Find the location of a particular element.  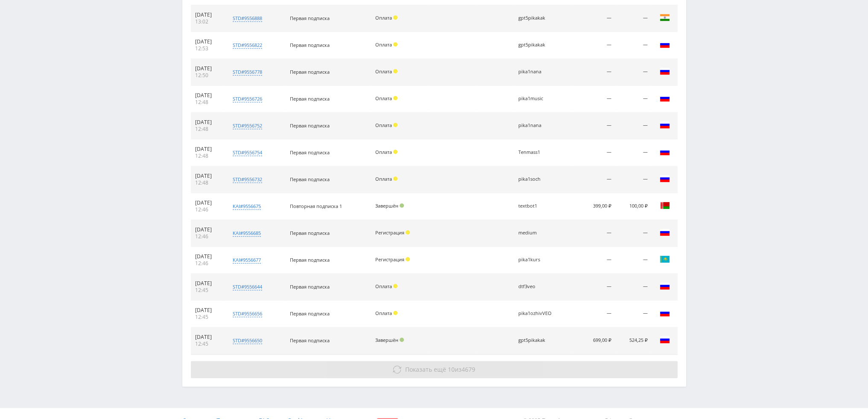

div: pika1soch is located at coordinates (537, 179).